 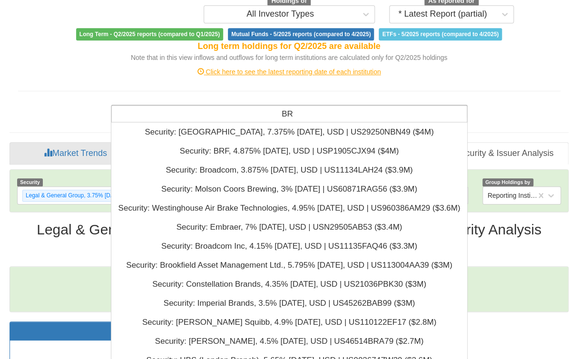 What do you see at coordinates (289, 47) in the screenshot?
I see `div: Long term holdings for Q2/2025 are available` at bounding box center [289, 47].